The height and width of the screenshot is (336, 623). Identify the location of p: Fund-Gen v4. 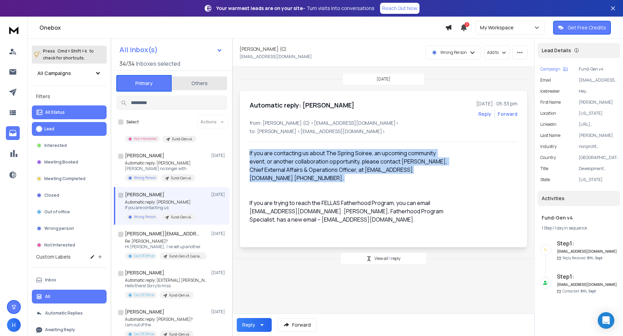
(181, 178).